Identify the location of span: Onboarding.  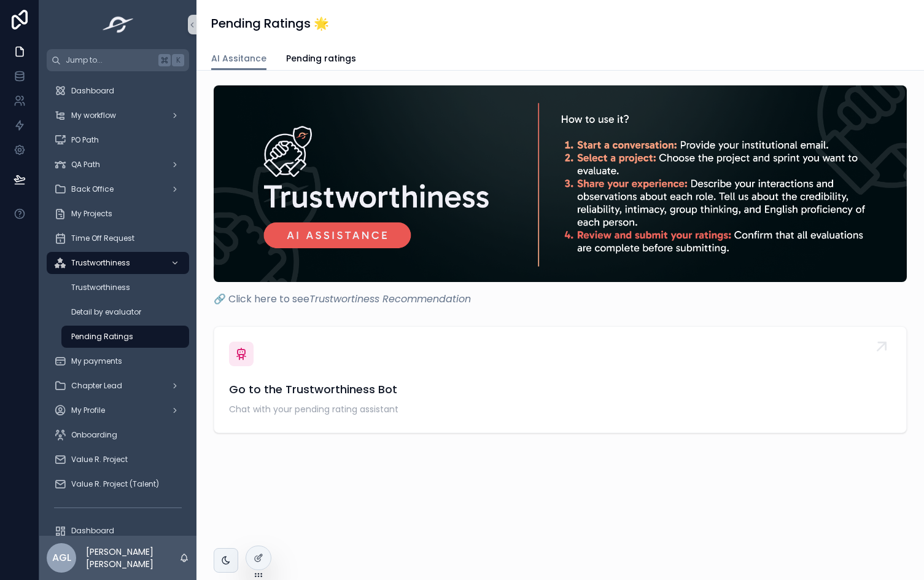
(94, 435).